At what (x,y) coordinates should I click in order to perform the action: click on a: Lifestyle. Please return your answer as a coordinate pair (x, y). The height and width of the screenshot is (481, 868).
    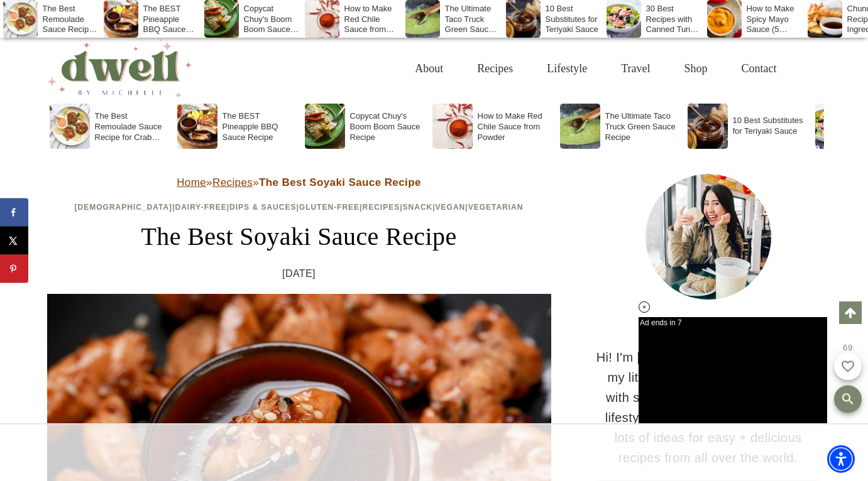
    Looking at the image, I should click on (567, 68).